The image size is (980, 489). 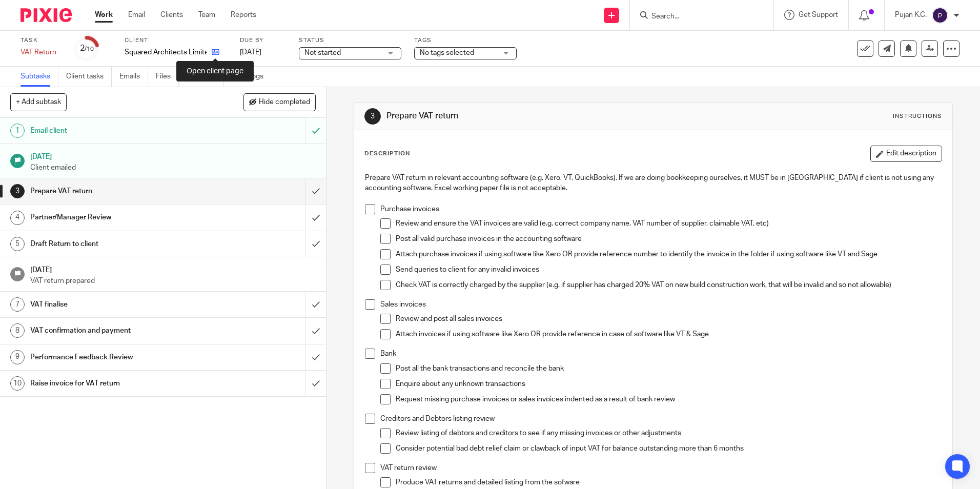 What do you see at coordinates (41, 52) in the screenshot?
I see `div: VAT Return` at bounding box center [41, 52].